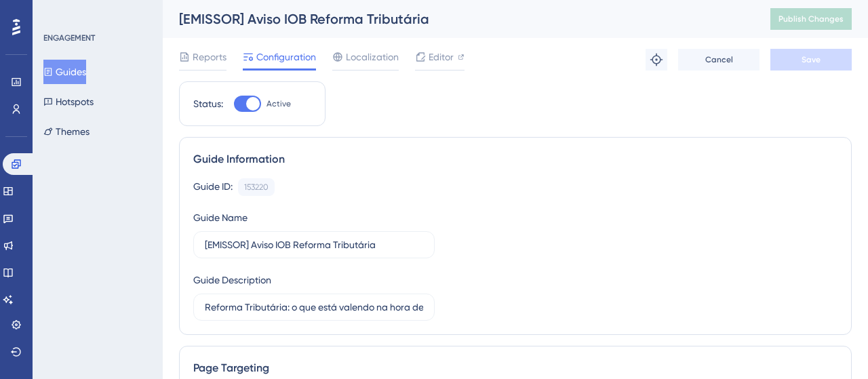  What do you see at coordinates (286, 57) in the screenshot?
I see `span: Configuration` at bounding box center [286, 57].